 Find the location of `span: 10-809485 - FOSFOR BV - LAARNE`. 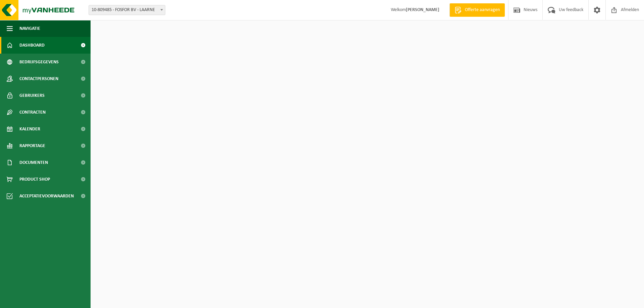

span: 10-809485 - FOSFOR BV - LAARNE is located at coordinates (127, 10).